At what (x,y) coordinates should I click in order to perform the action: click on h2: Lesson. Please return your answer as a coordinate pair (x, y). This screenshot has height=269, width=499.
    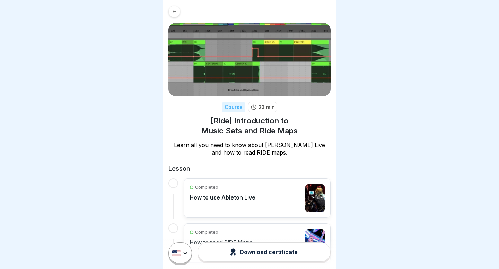
    Looking at the image, I should click on (249, 169).